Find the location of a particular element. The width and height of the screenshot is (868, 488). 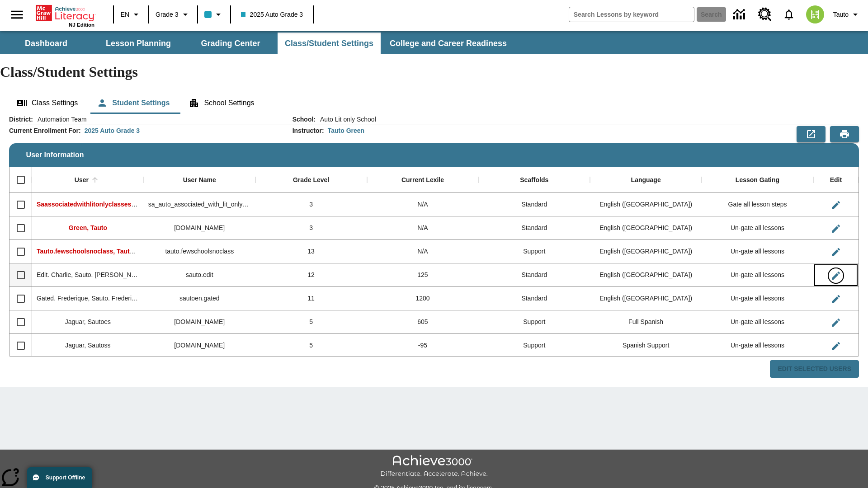

div: tauto.green is located at coordinates (199, 228).